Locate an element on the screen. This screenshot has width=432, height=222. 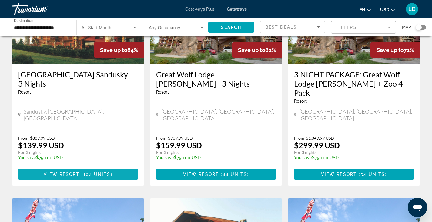
span: 88 units is located at coordinates (235, 174).